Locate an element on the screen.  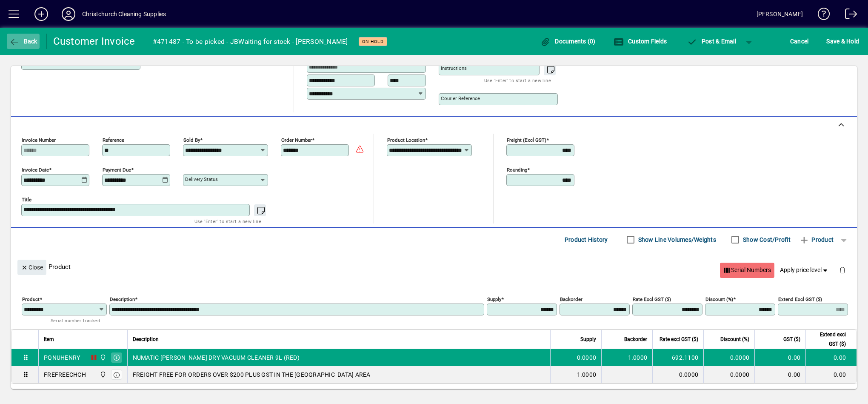
button: Serial Numbers is located at coordinates (747, 270).